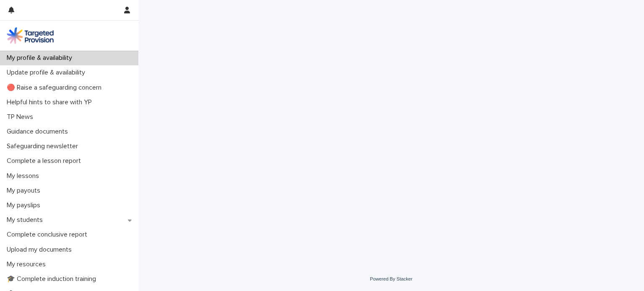 The height and width of the screenshot is (291, 644). Describe the element at coordinates (30, 35) in the screenshot. I see `img: M5nRWzHhSzIhMunXDL62` at that location.